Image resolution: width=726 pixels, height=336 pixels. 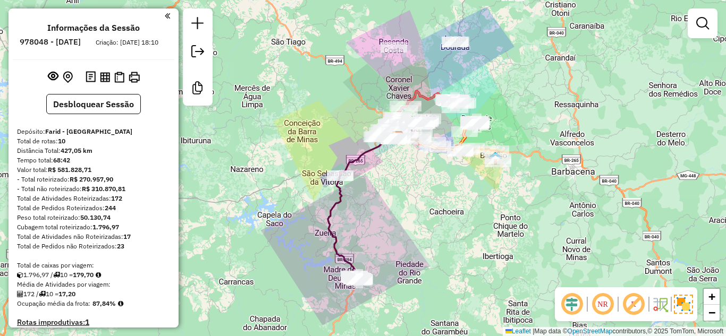 I want to click on div: Valor total:, so click(x=94, y=170).